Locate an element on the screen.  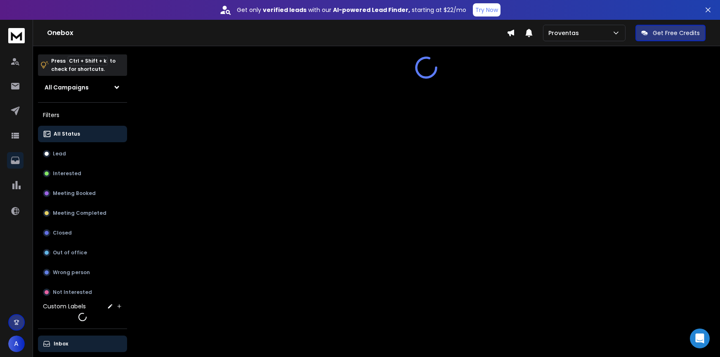
p: Not Interested is located at coordinates (72, 292).